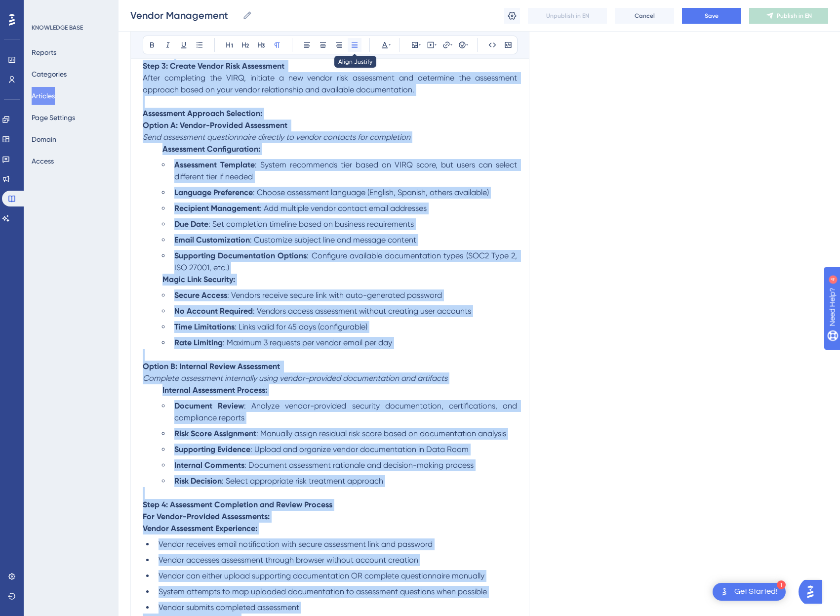  Describe the element at coordinates (323, 591) in the screenshot. I see `span: System attempts to map uploaded documentation to assessment questions when possible` at that location.